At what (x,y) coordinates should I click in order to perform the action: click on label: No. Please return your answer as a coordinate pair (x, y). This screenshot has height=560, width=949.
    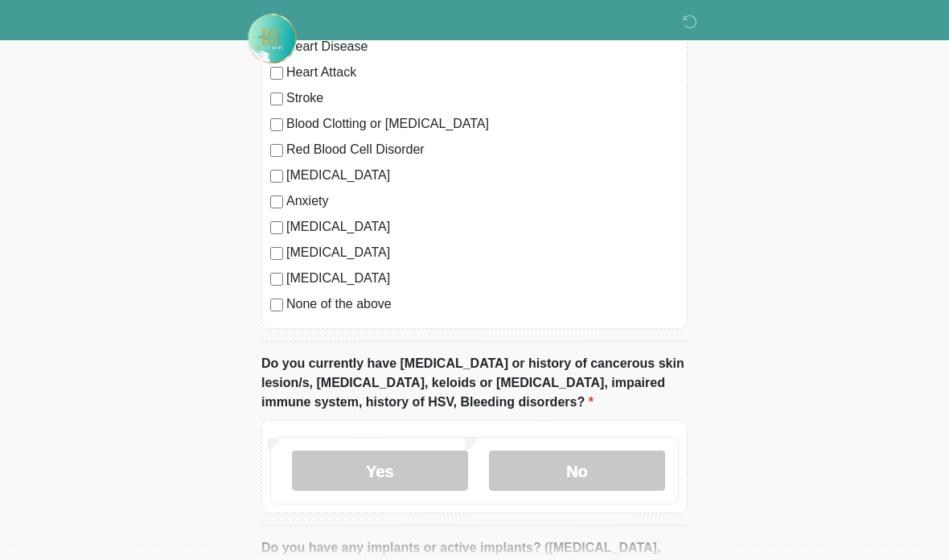
    Looking at the image, I should click on (577, 470).